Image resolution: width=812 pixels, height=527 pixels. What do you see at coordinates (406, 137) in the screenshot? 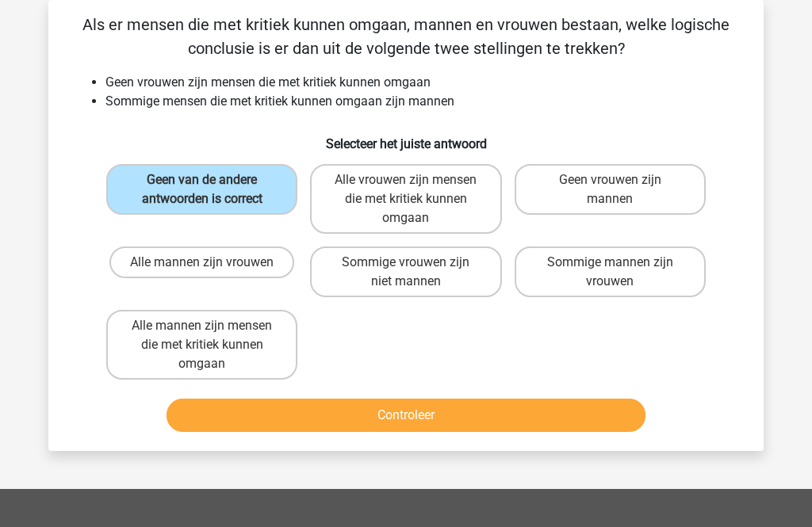
I see `h6: Selecteer het juiste antwoord` at bounding box center [406, 137].